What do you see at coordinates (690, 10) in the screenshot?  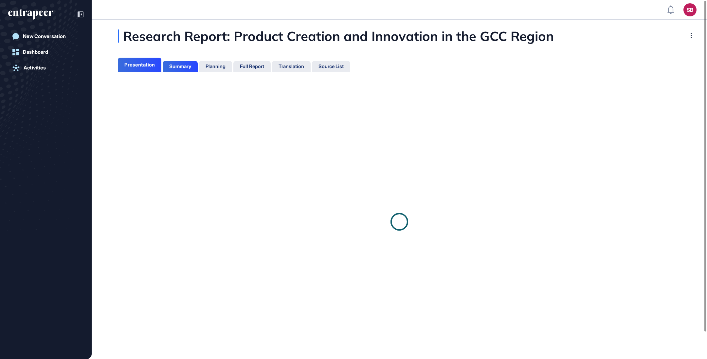 I see `div: SB` at bounding box center [690, 10].